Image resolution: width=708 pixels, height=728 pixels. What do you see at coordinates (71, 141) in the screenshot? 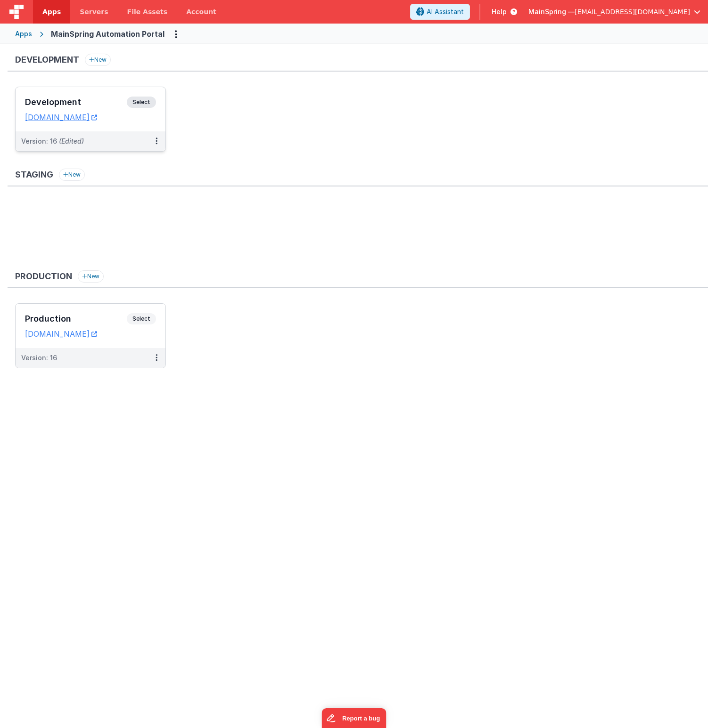
I see `span: (Edited)` at bounding box center [71, 141].